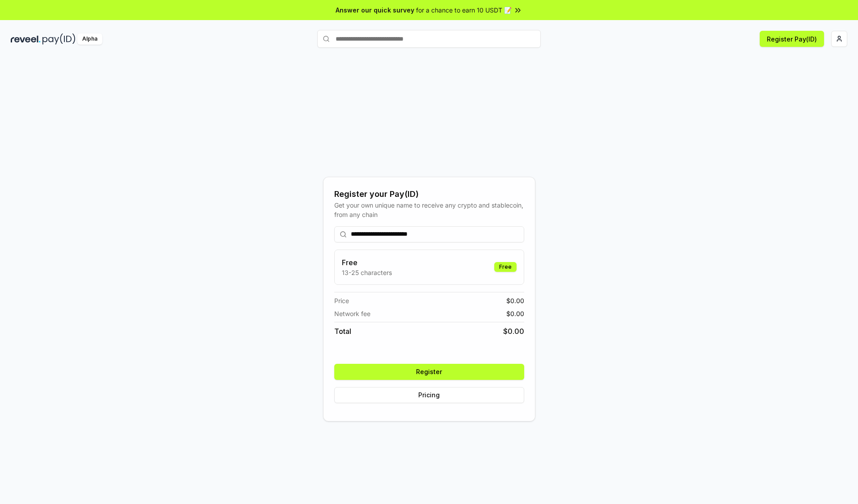 Image resolution: width=858 pixels, height=504 pixels. I want to click on span: Network fee, so click(352, 314).